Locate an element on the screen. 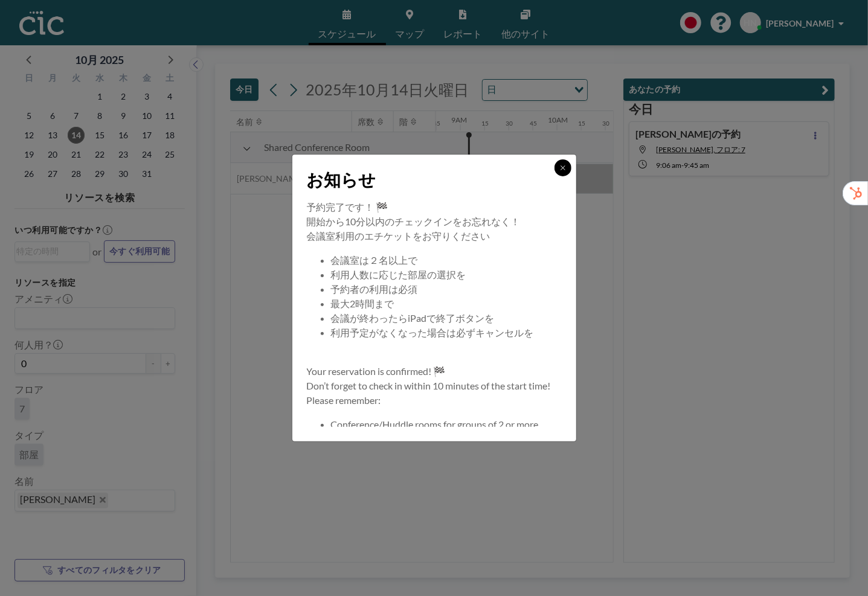 This screenshot has height=596, width=868. span: 予約者の利用は必須 is located at coordinates (375, 288).